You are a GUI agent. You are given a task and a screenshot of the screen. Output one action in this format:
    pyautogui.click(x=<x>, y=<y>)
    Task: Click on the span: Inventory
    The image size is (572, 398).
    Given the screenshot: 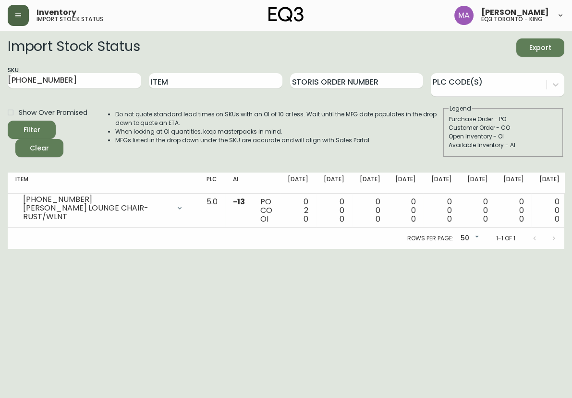 What is the action you would take?
    pyautogui.click(x=56, y=12)
    